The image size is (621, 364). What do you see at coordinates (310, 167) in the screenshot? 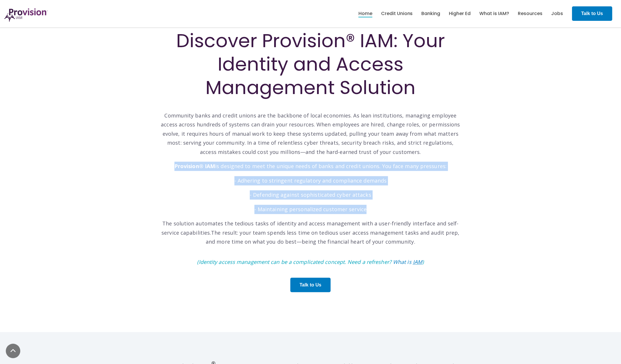
I see `p: is designed to meet the unique needs of banks and credit unions. You face many pressures:` at bounding box center [310, 167].